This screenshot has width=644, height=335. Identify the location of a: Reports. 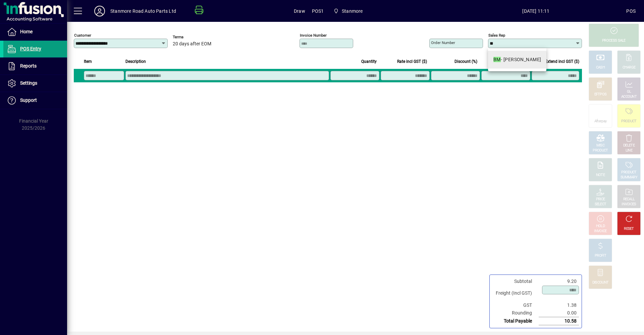
(35, 66).